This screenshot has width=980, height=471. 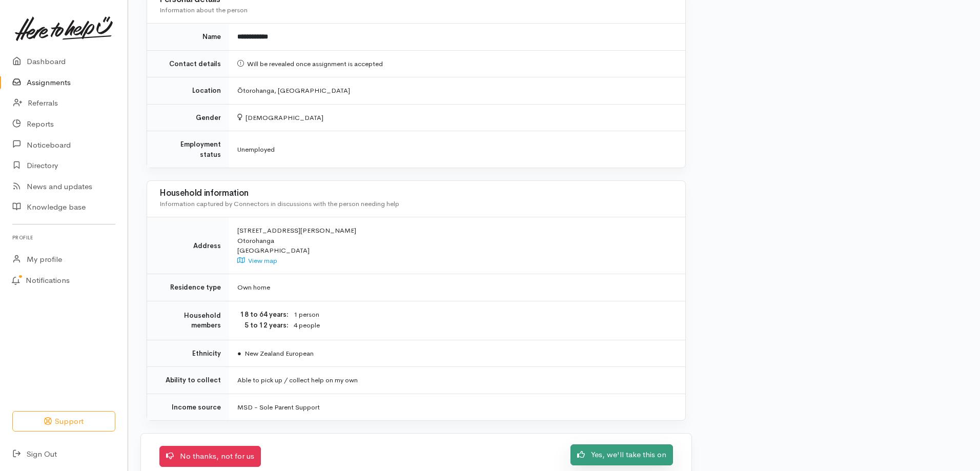 What do you see at coordinates (188, 321) in the screenshot?
I see `td: Household members` at bounding box center [188, 321].